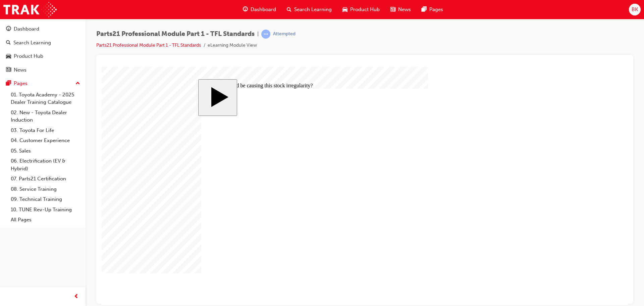  Describe the element at coordinates (45, 189) in the screenshot. I see `a: 08. Service Training` at that location.